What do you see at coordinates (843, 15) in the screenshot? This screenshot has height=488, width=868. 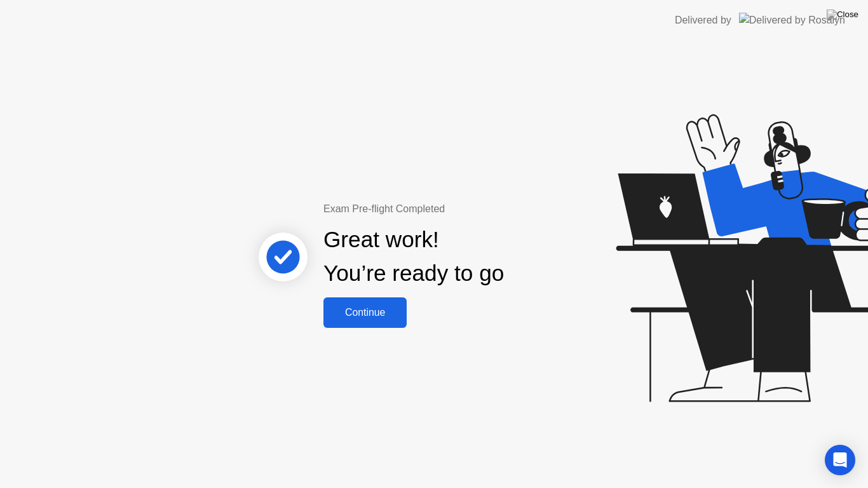 I see `img: Close` at bounding box center [843, 15].